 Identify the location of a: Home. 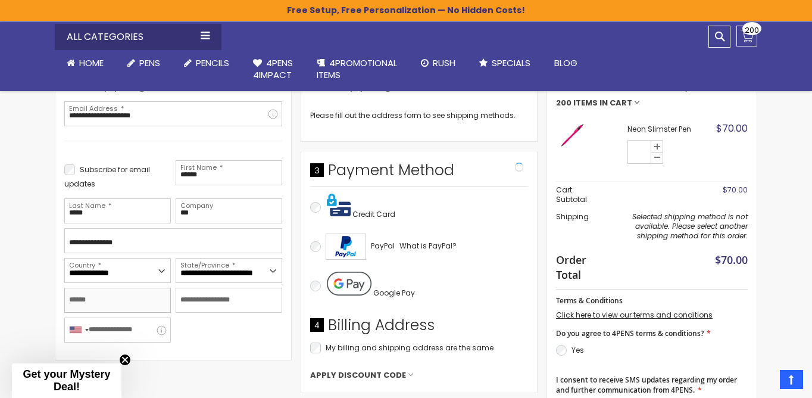
(85, 63).